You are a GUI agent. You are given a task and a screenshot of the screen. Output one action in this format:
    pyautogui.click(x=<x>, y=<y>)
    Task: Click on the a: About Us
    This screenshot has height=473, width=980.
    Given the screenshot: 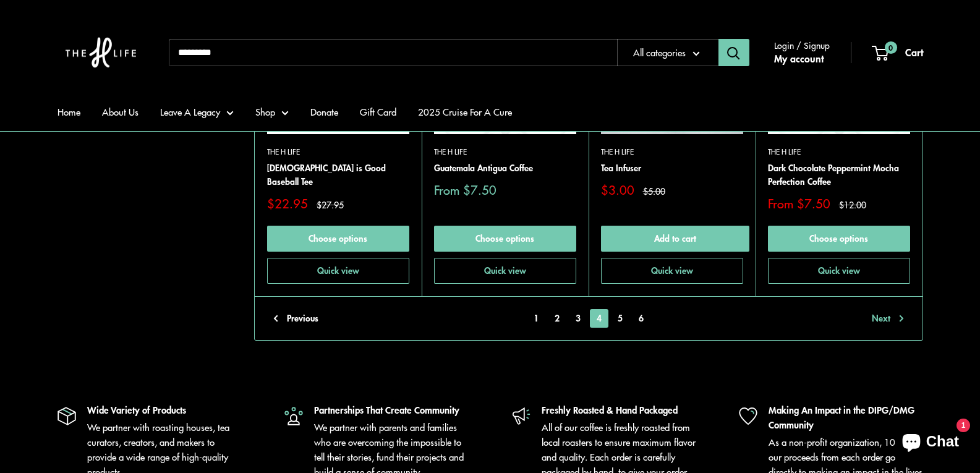 What is the action you would take?
    pyautogui.click(x=120, y=112)
    